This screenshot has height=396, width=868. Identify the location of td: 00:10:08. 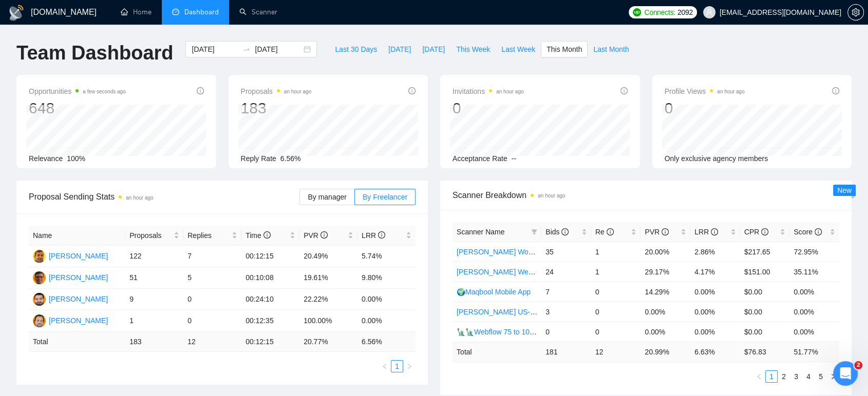
(270, 278).